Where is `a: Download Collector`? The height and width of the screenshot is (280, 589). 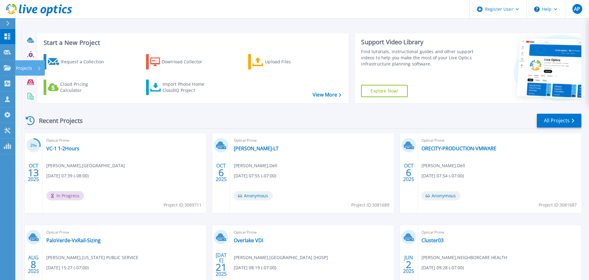
a: Download Collector is located at coordinates (180, 62).